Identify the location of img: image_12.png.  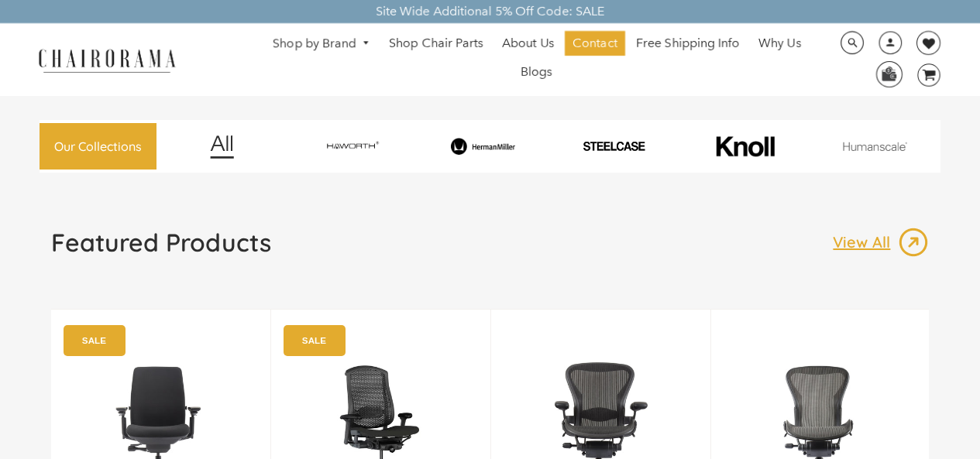
(222, 146).